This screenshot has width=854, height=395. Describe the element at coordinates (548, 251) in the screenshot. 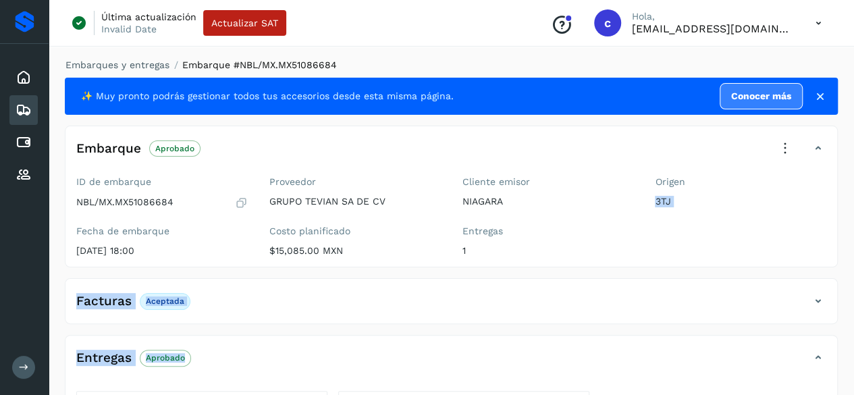

I see `p: 1` at that location.